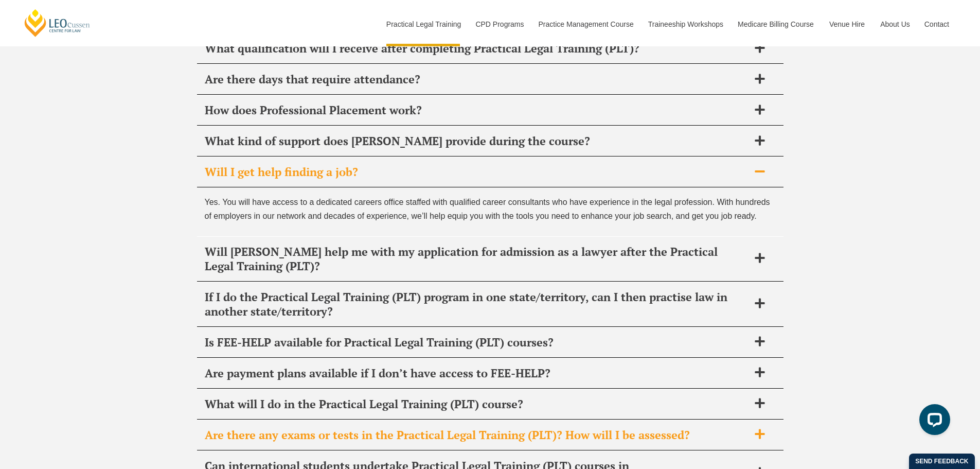 The width and height of the screenshot is (980, 469). I want to click on span: Are payment plans available if I don’t have access to FEE-HELP?, so click(477, 373).